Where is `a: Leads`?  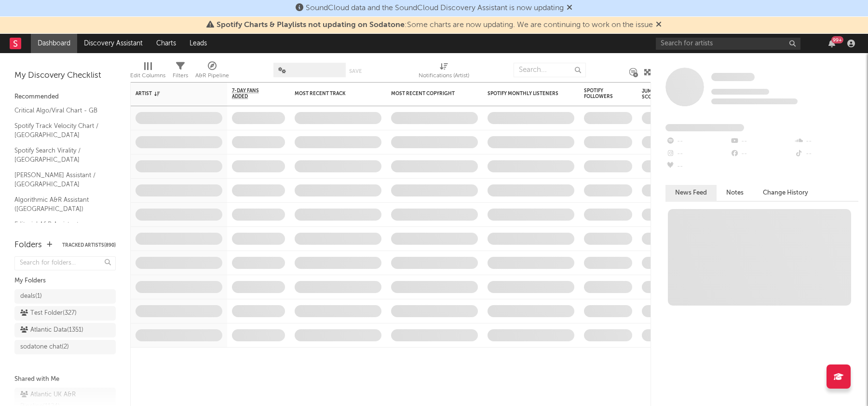 a: Leads is located at coordinates (198, 43).